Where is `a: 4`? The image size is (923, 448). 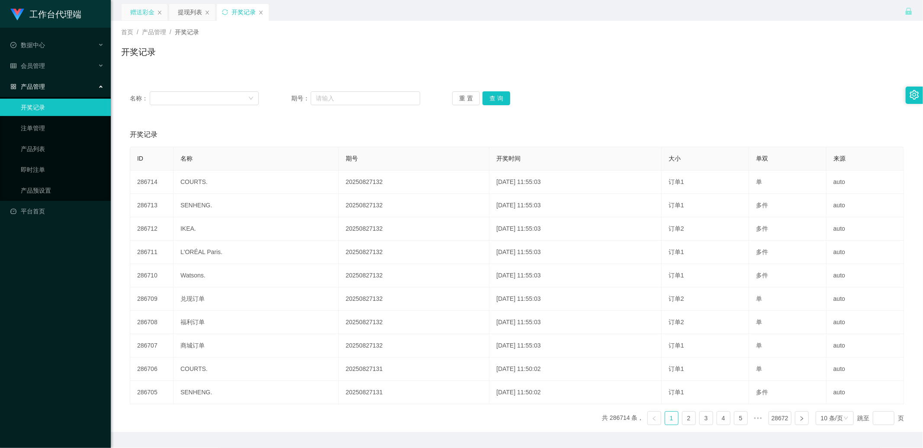 a: 4 is located at coordinates (723, 418).